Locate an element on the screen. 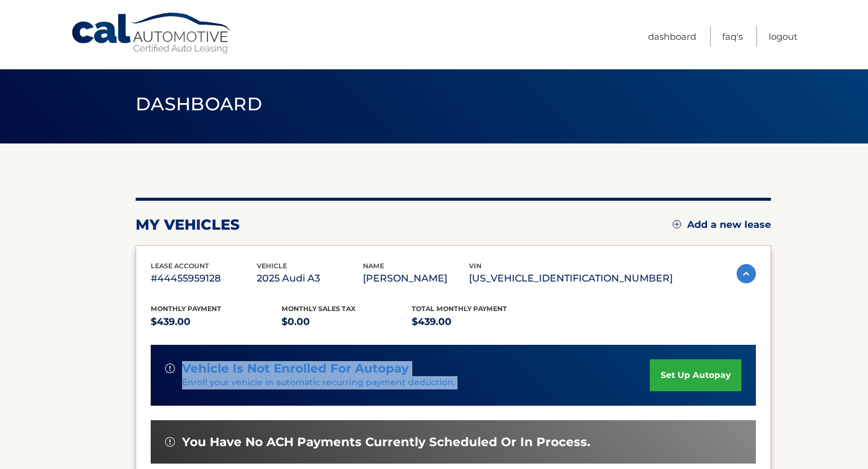 This screenshot has width=868, height=469. span: vehicle is not enrolled for autopay is located at coordinates (295, 368).